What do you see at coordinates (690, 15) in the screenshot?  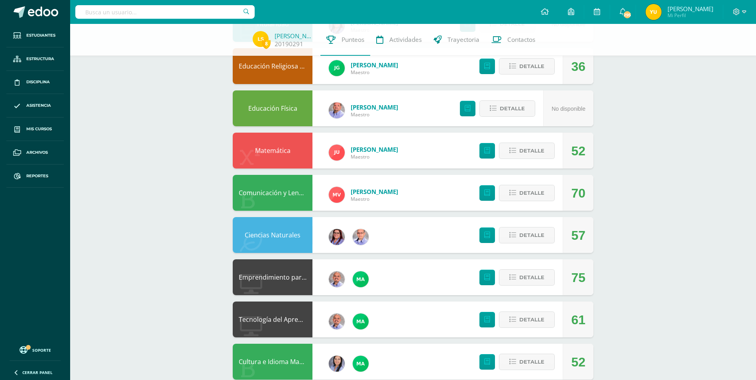 I see `span: Mi Perfil` at bounding box center [690, 15].